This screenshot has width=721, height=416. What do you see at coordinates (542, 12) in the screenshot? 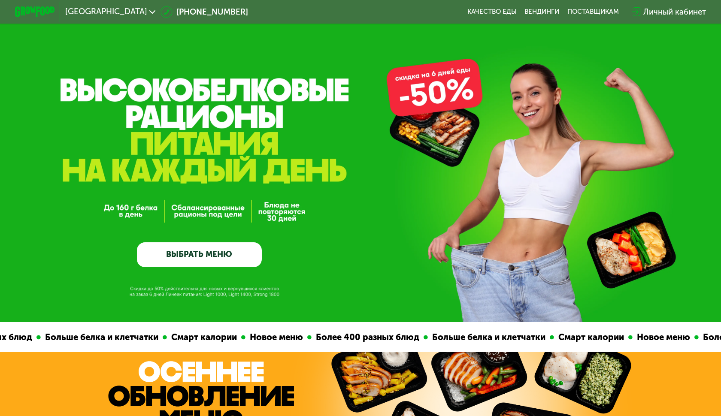
I see `a: Вендинги` at bounding box center [542, 12].